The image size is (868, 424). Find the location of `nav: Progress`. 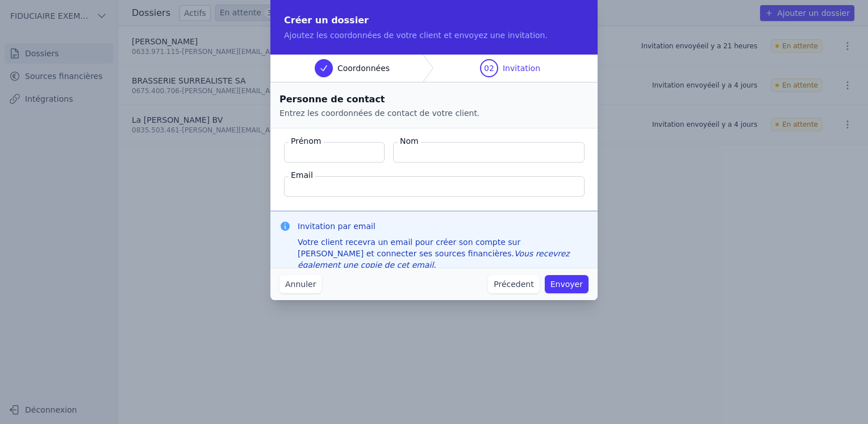

nav: Progress is located at coordinates (434, 68).